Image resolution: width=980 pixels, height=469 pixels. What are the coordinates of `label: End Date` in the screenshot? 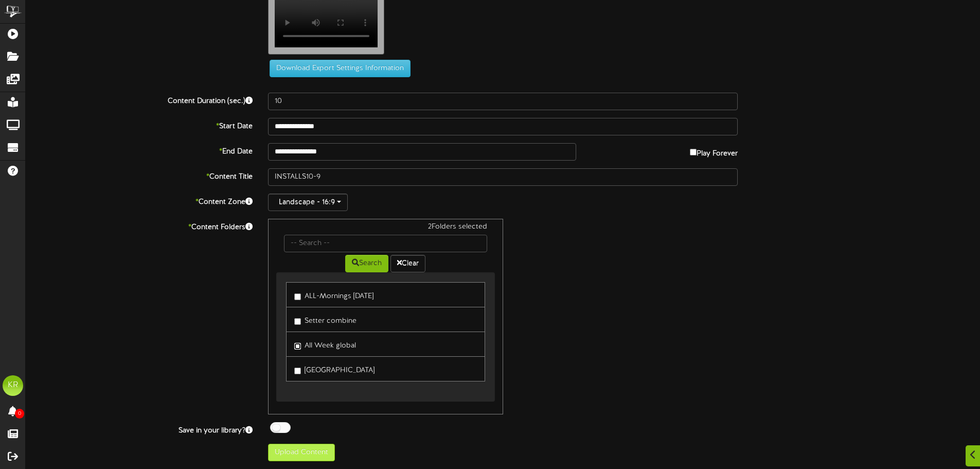 It's located at (139, 150).